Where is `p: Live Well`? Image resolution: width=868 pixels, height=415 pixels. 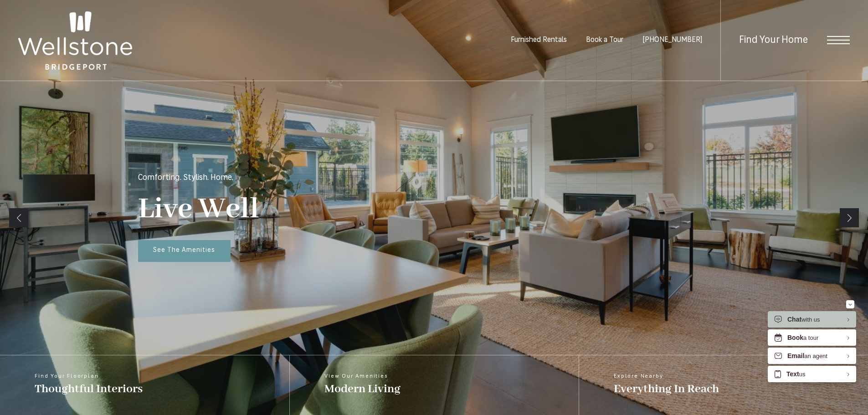
p: Live Well is located at coordinates (199, 209).